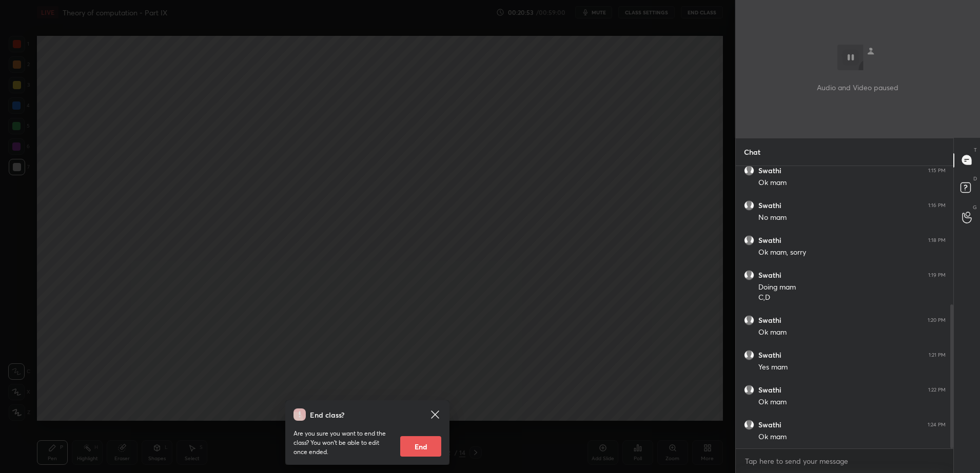 This screenshot has width=980, height=473. What do you see at coordinates (753, 152) in the screenshot?
I see `p: Chat` at bounding box center [753, 152].